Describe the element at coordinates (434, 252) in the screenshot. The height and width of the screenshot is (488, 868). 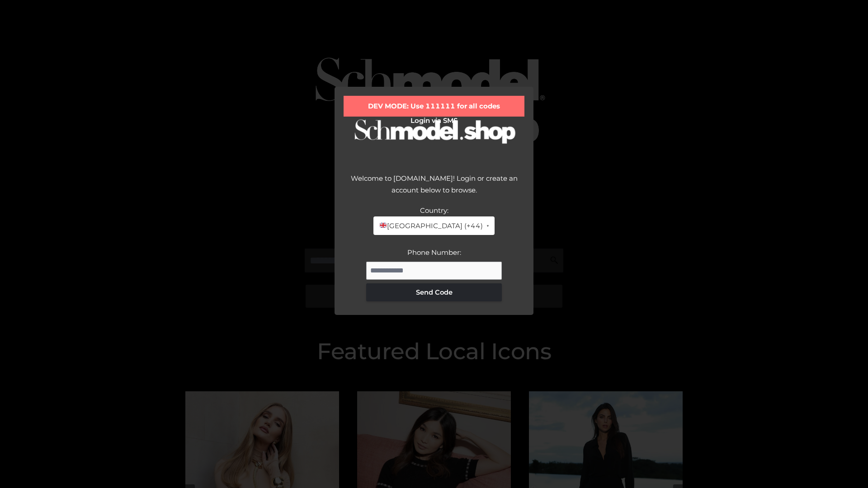
I see `label: Phone Number:` at that location.